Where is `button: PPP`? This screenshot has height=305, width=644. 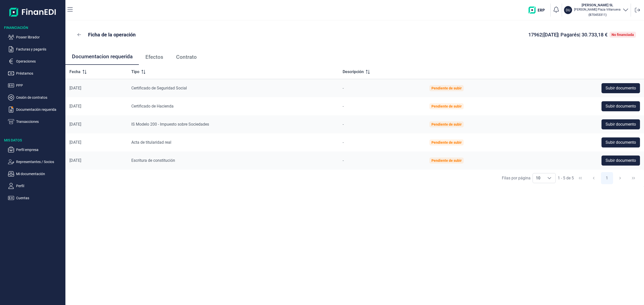
button: PPP is located at coordinates (36, 85).